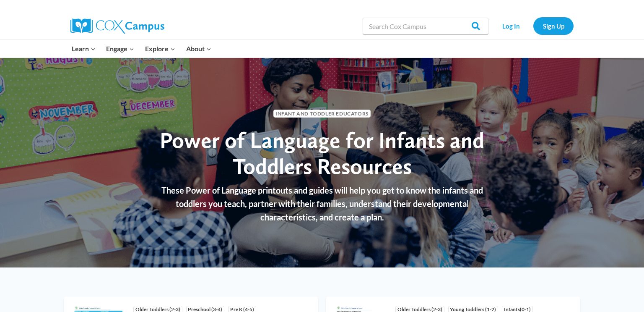  What do you see at coordinates (553, 26) in the screenshot?
I see `a: Sign Up` at bounding box center [553, 26].